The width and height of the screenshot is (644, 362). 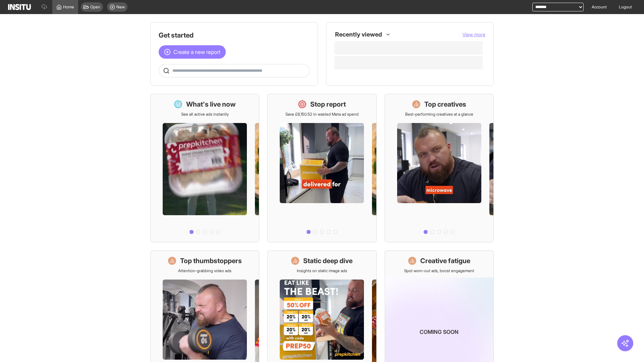 What do you see at coordinates (19, 7) in the screenshot?
I see `img: Logo` at bounding box center [19, 7].